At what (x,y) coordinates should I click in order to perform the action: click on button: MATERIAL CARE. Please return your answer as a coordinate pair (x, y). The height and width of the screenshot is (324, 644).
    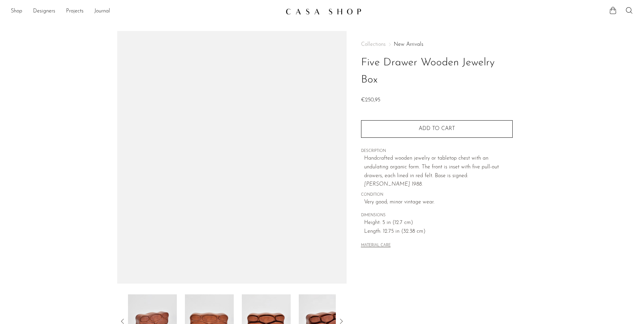
    Looking at the image, I should click on (376, 246).